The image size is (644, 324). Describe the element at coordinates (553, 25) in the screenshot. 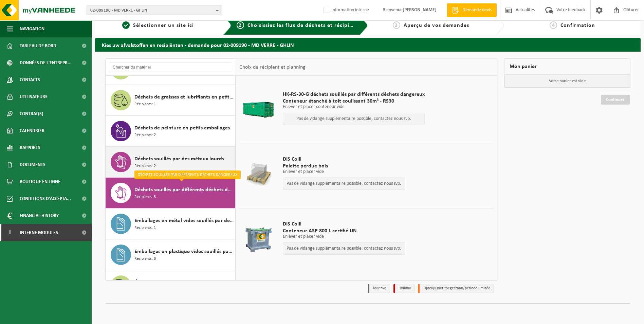

I see `span: 4` at that location.